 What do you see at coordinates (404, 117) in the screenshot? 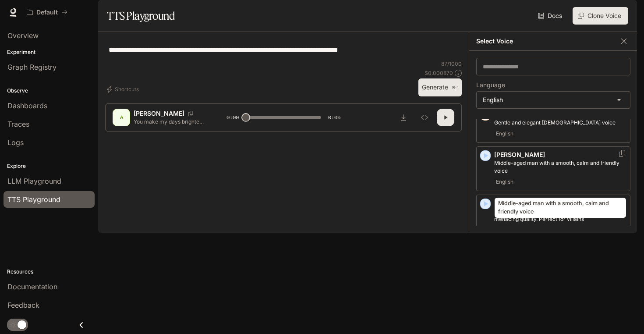
I see `button: Download audio` at bounding box center [404, 117].